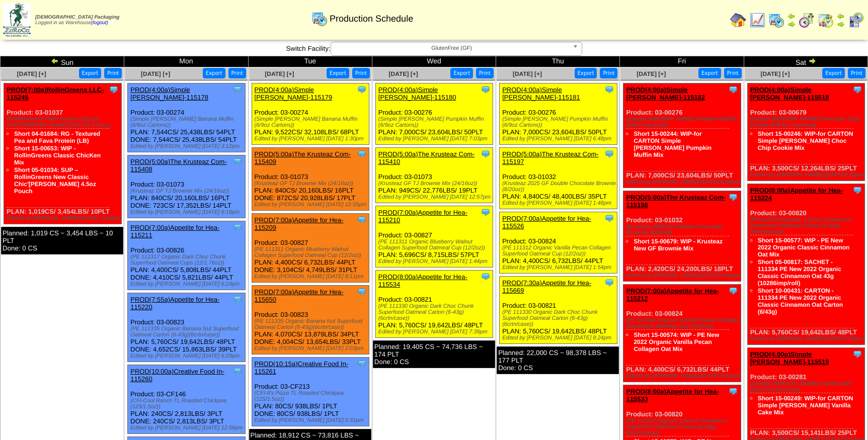 The width and height of the screenshot is (868, 440). I want to click on a: PROD(7:00a)RollinGreens LLC-115245, so click(55, 93).